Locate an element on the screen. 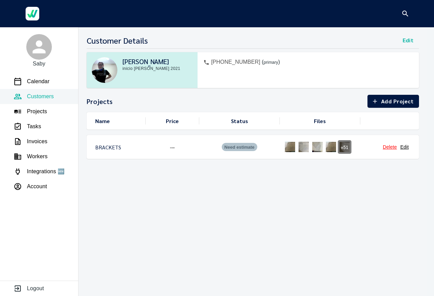 The image size is (434, 296). img: image_picker_52949D96-D623-43F4-9A97-3B9ED94339A5-50486-000011940E4CDA41.jpg is located at coordinates (304, 147).